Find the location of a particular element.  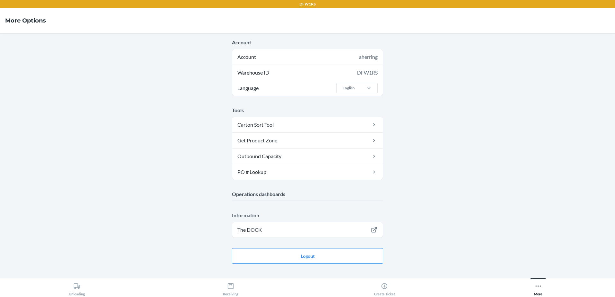

a: The DOCK is located at coordinates (308, 230).